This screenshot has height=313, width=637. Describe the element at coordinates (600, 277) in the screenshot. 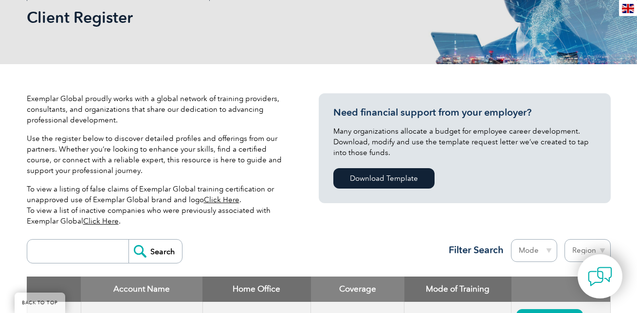

I see `img: contact-chat.png` at that location.